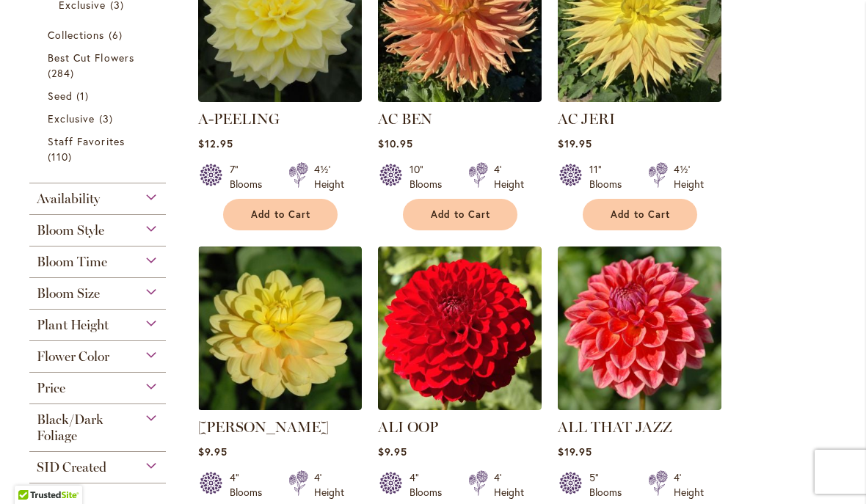 Image resolution: width=866 pixels, height=504 pixels. Describe the element at coordinates (99, 118) in the screenshot. I see `a: Exclusive` at that location.